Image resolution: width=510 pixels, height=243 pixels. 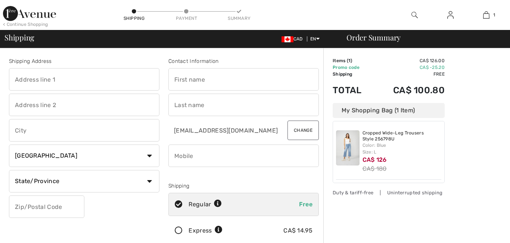 I want to click on span: CA$ 126, so click(x=375, y=159).